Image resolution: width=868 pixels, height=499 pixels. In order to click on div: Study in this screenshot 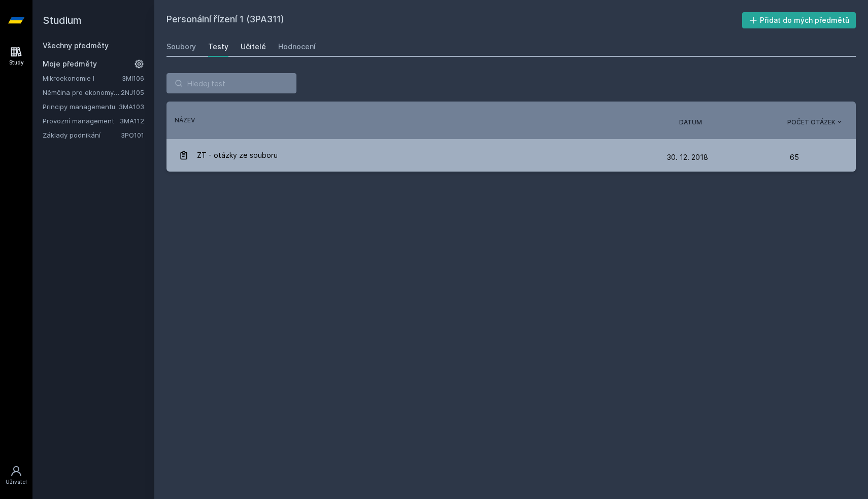, I will do `click(16, 63)`.